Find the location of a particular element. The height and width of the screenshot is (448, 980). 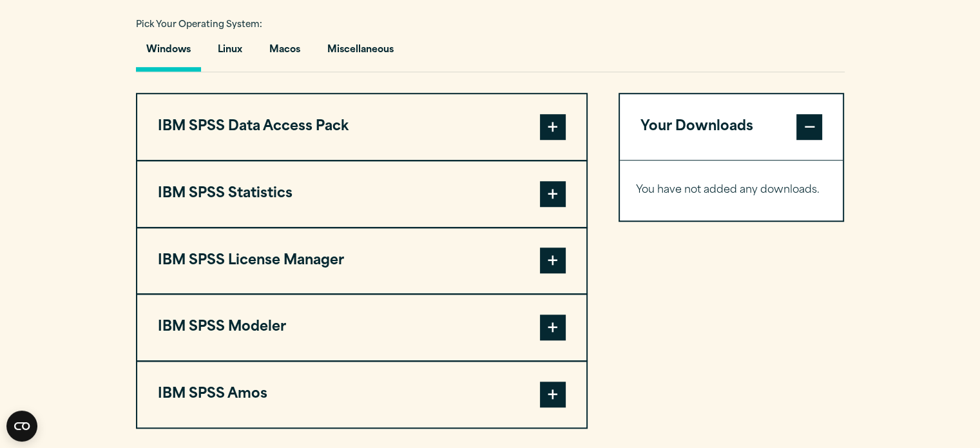

button: IBM SPSS Statistics is located at coordinates (361, 194).